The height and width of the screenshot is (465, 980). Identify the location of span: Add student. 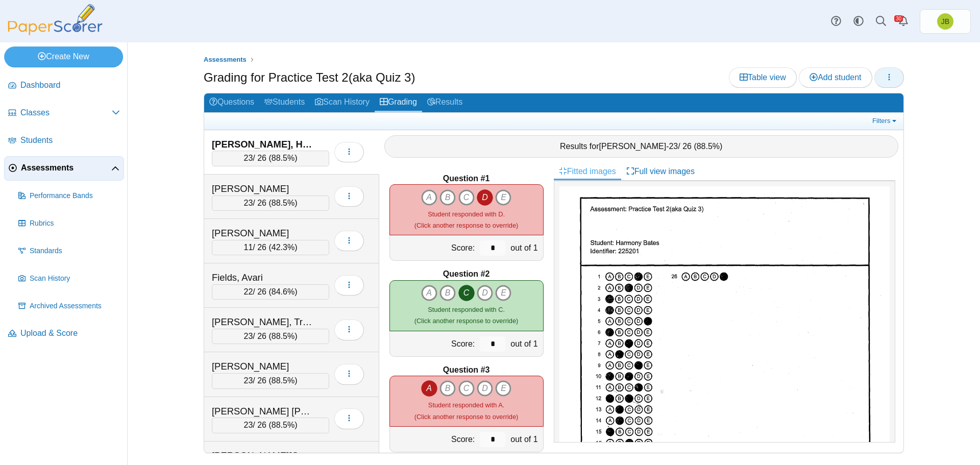
(835, 77).